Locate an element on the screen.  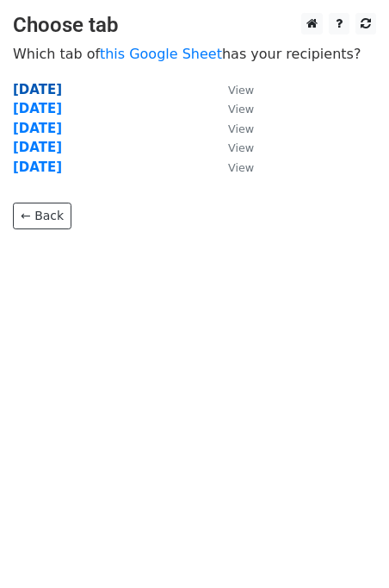
a: ← Back is located at coordinates (43, 216).